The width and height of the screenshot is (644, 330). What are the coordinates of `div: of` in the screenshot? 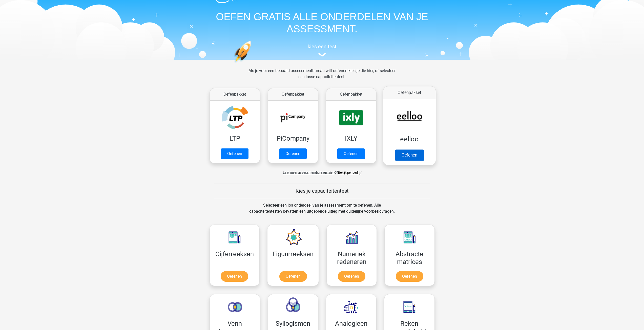 It's located at (322, 171).